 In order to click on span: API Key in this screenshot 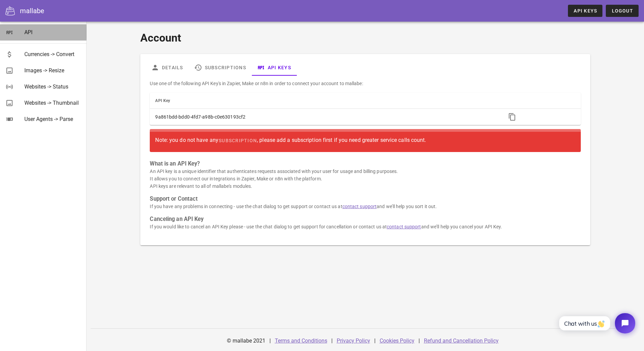, I will do `click(162, 101)`.